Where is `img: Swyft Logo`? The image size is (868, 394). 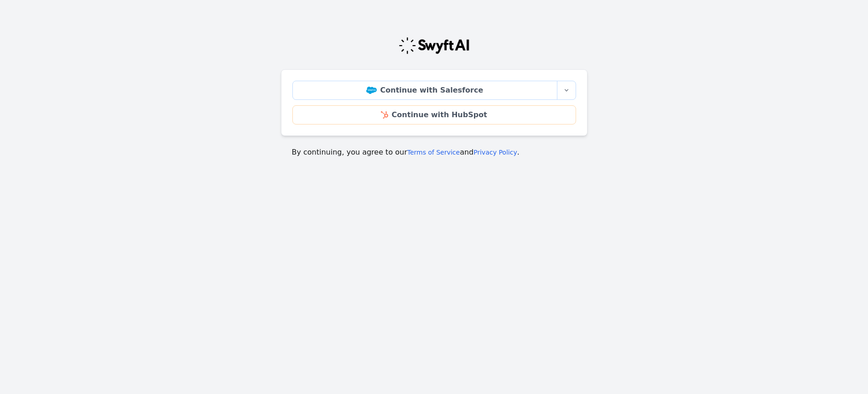 img: Swyft Logo is located at coordinates (434, 46).